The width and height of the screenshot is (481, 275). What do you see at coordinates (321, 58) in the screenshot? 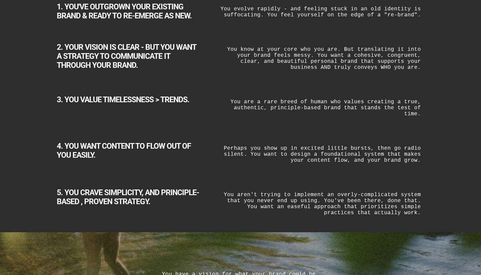
I see `div: You know at your core who you are. But translating it into your brand feels messy. You want a coh...` at bounding box center [321, 58].